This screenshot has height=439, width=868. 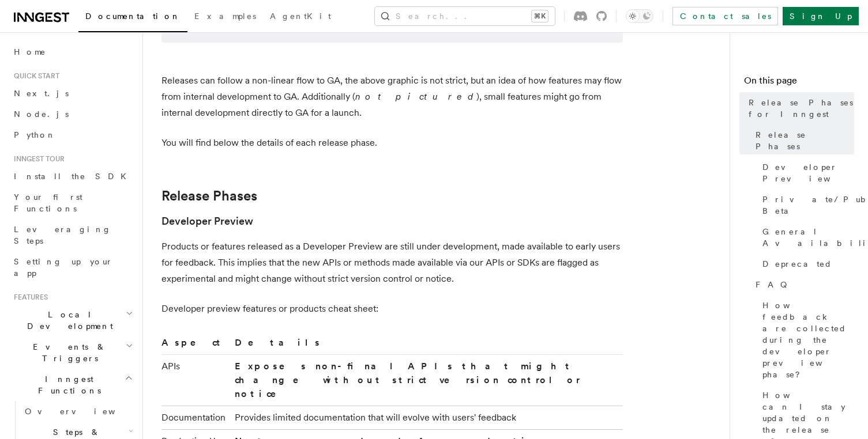 What do you see at coordinates (72, 385) in the screenshot?
I see `button: Inngest Functions` at bounding box center [72, 385].